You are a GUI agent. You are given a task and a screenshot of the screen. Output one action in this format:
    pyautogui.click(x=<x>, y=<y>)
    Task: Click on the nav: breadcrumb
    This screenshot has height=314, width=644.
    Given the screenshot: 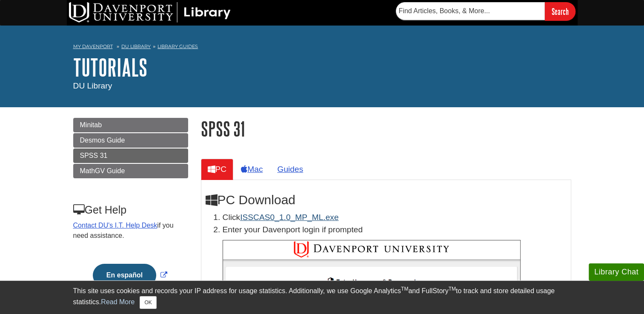 What is the action you would take?
    pyautogui.click(x=322, y=47)
    